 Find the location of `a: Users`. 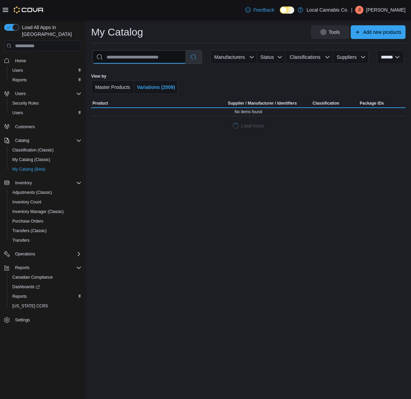

a: Users is located at coordinates (17, 113).